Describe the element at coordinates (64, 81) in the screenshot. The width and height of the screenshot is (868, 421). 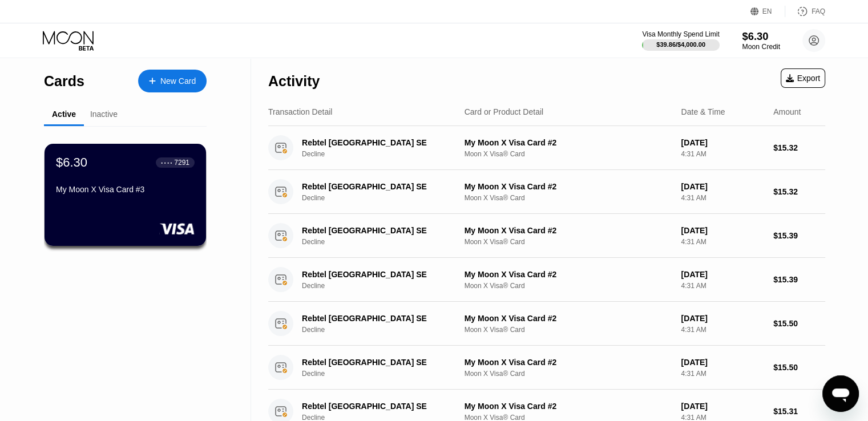
I see `div: Cards` at that location.